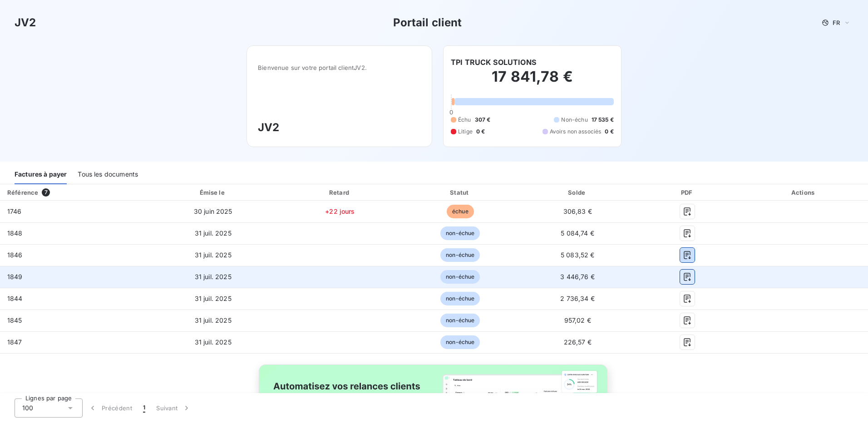  I want to click on span: 1847, so click(15, 342).